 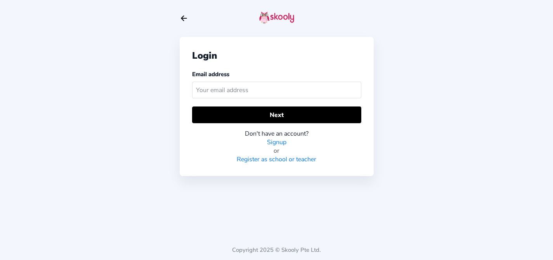 What do you see at coordinates (277, 134) in the screenshot?
I see `div: Don't have an account?` at bounding box center [277, 134].